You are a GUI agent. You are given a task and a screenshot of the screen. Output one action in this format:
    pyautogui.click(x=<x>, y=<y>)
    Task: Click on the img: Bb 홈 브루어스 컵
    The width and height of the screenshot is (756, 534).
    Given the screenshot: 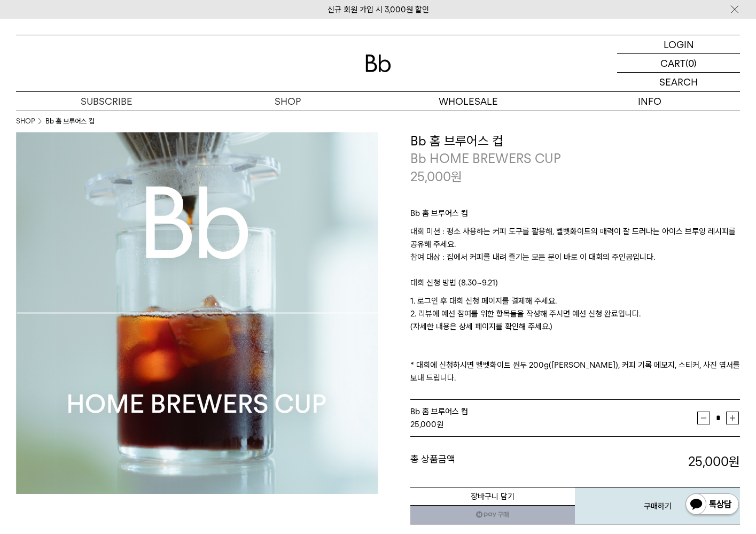 What is the action you would take?
    pyautogui.click(x=197, y=313)
    